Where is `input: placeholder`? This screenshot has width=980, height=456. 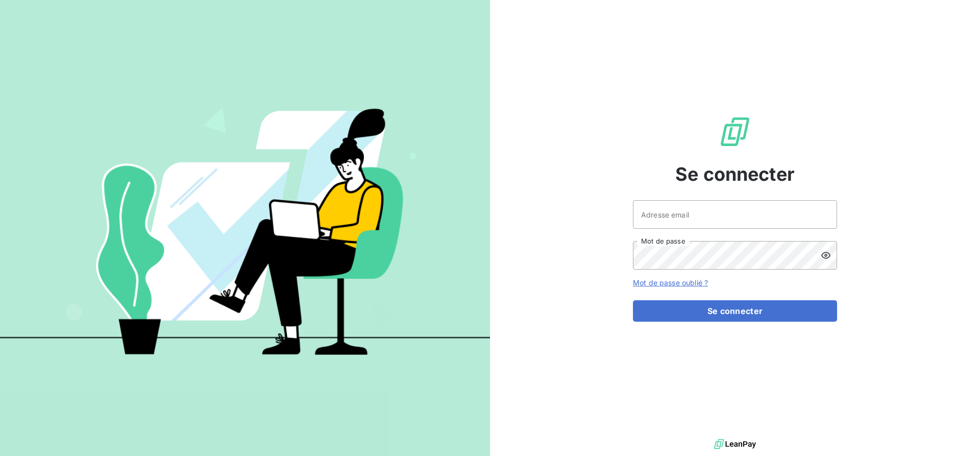 input: placeholder is located at coordinates (735, 215).